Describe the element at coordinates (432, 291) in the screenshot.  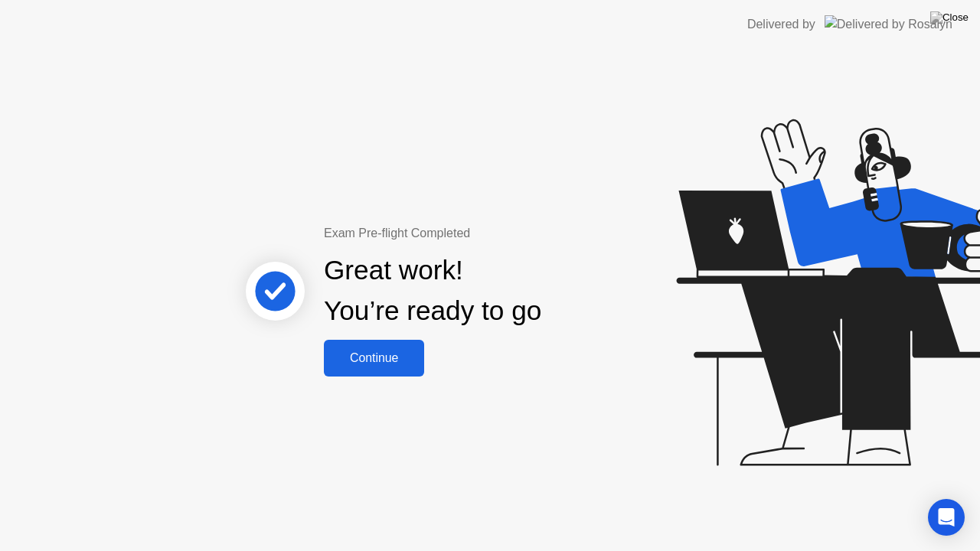
I see `div: Great work! You’re ready to go` at that location.